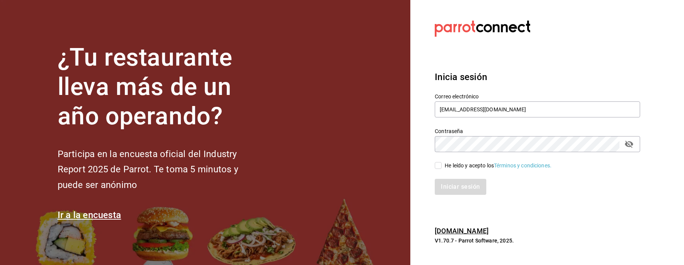  Describe the element at coordinates (537, 109) in the screenshot. I see `input: Ingresa tu correo electrónico` at that location.